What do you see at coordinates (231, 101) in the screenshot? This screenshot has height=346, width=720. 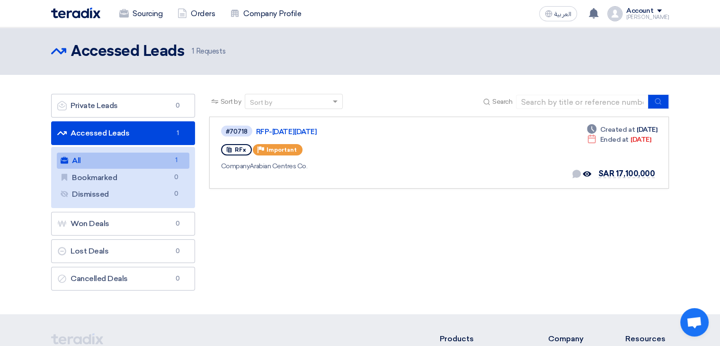 I see `span: Sort by` at bounding box center [231, 101].